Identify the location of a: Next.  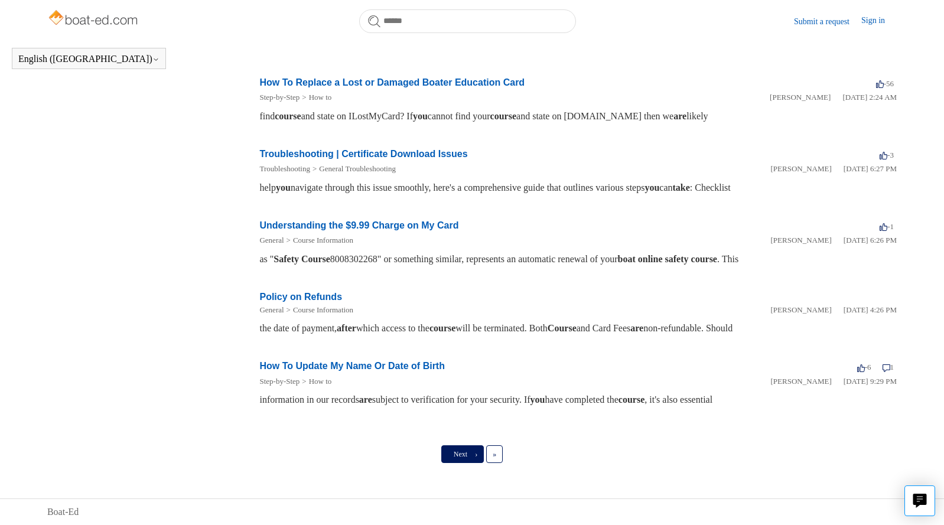
(462, 454).